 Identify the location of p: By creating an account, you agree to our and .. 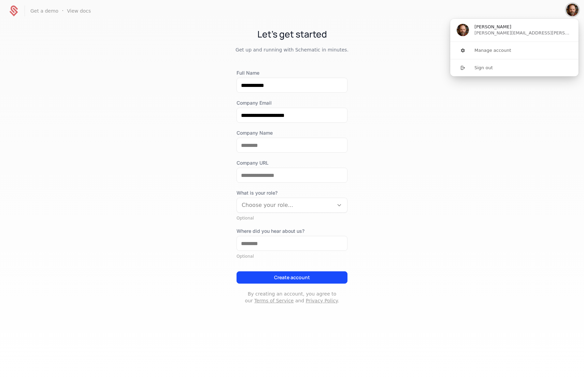
(292, 297).